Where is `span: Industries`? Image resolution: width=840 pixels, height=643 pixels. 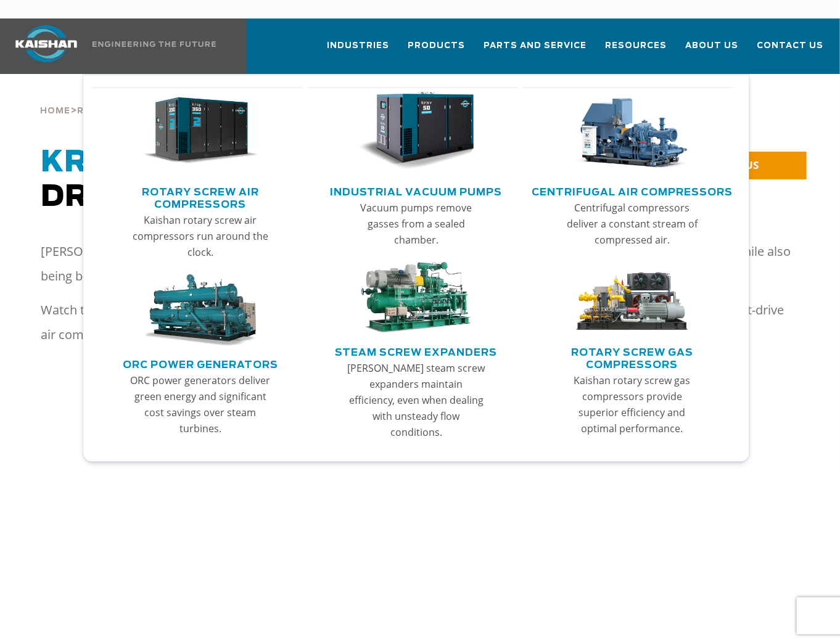 span: Industries is located at coordinates (357, 46).